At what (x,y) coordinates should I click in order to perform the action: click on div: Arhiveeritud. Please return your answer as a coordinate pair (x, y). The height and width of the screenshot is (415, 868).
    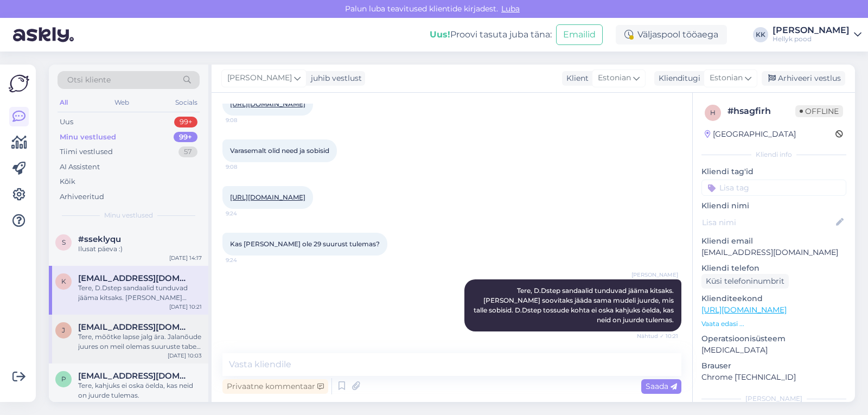
    Looking at the image, I should click on (82, 196).